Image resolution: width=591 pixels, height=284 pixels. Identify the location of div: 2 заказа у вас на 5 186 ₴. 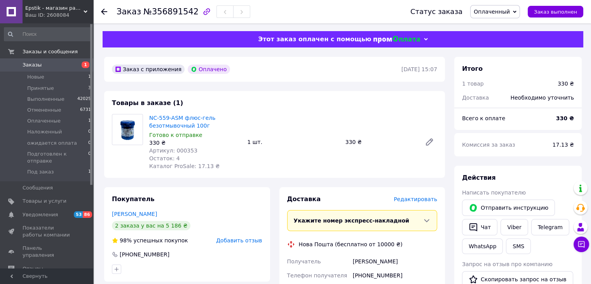
(151, 225).